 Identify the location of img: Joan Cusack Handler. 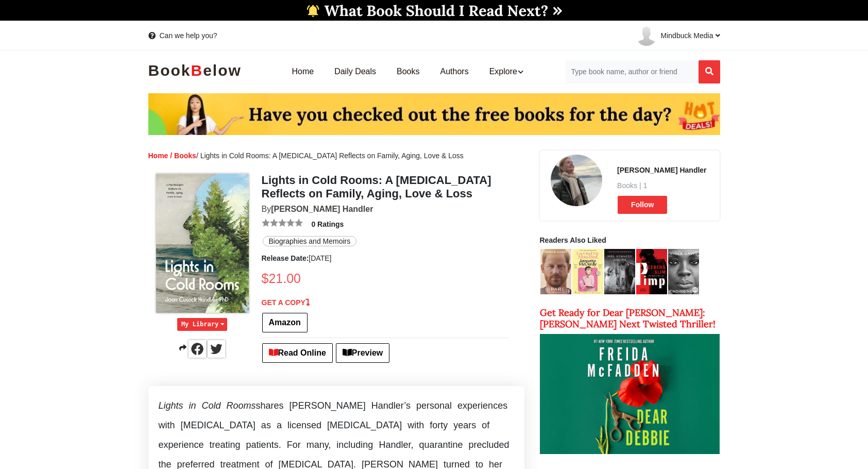
(576, 180).